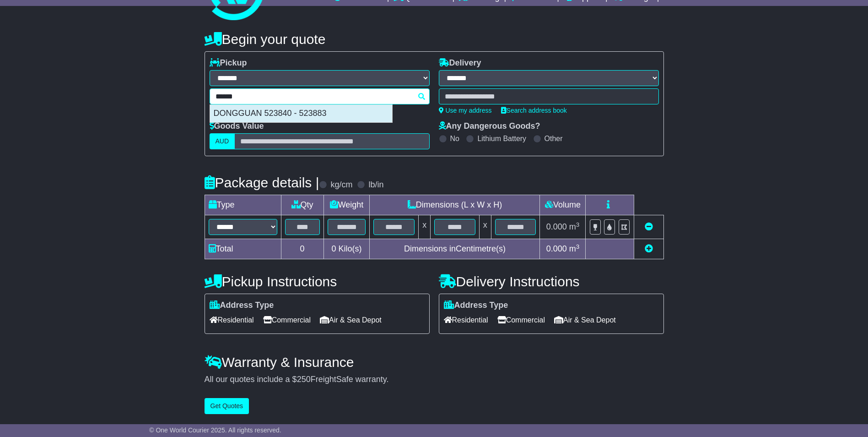 This screenshot has width=868, height=437. I want to click on div: DONGGUAN 523840 - 523883, so click(301, 113).